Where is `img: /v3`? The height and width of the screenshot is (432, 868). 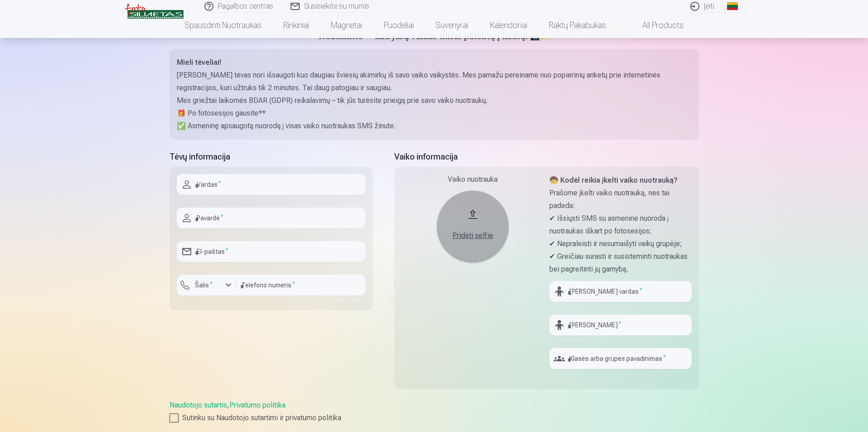
img: /v3 is located at coordinates (154, 11).